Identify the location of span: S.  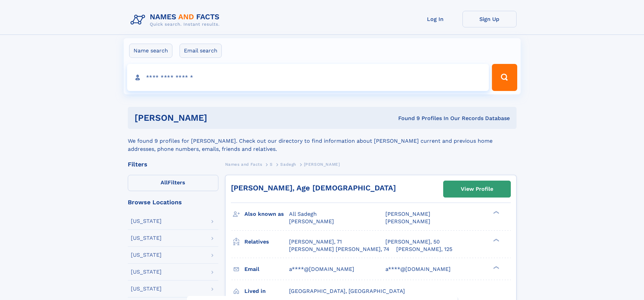
(271, 164).